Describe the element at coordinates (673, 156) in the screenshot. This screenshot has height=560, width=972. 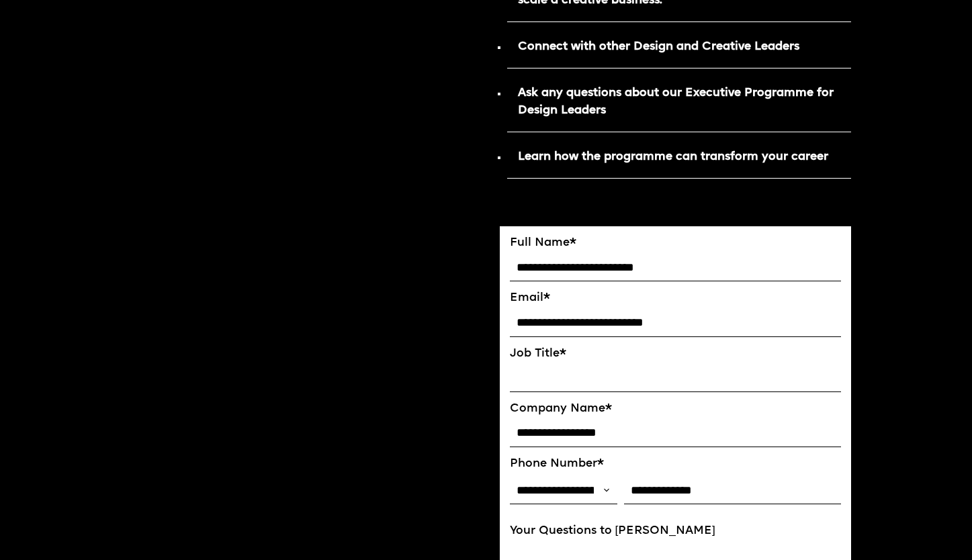
I see `strong: Learn how the programme can transform your career` at that location.